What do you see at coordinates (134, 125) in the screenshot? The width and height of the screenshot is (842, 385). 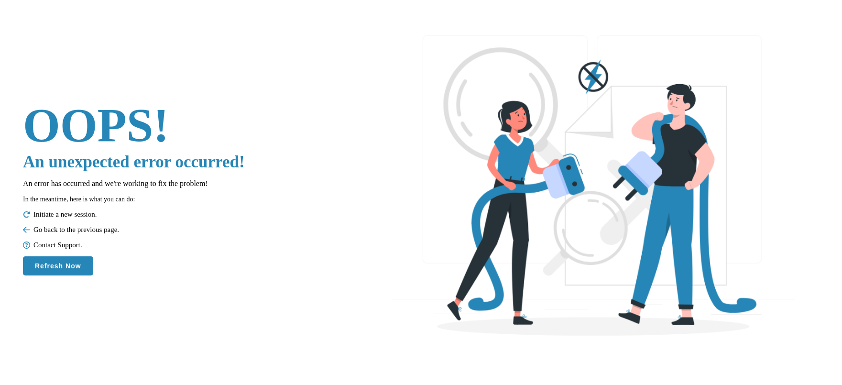 I see `h1: OOPS!` at bounding box center [134, 125].